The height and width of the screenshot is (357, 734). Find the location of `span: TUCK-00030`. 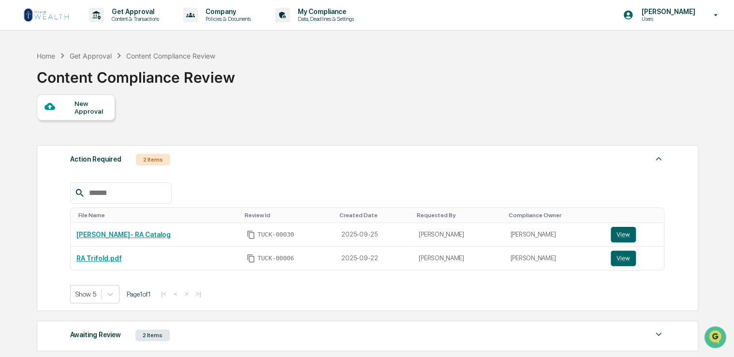

span: TUCK-00030 is located at coordinates (275, 234).